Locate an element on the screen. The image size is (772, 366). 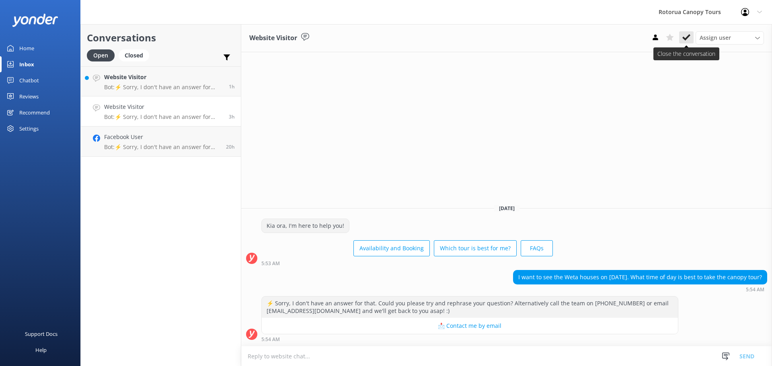
button: Availability and Booking is located at coordinates (392, 248).